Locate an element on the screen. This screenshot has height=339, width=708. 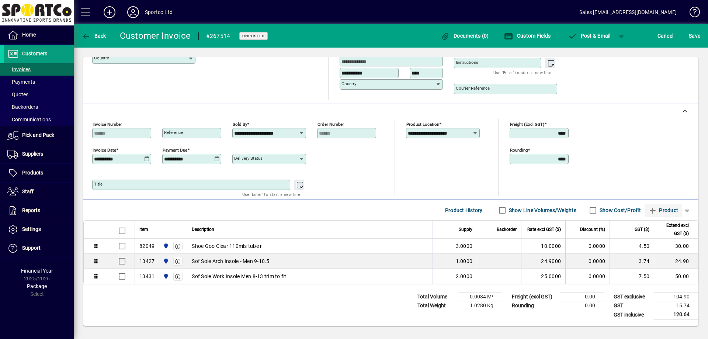
app-page-header-button: Back is located at coordinates (94, 36).